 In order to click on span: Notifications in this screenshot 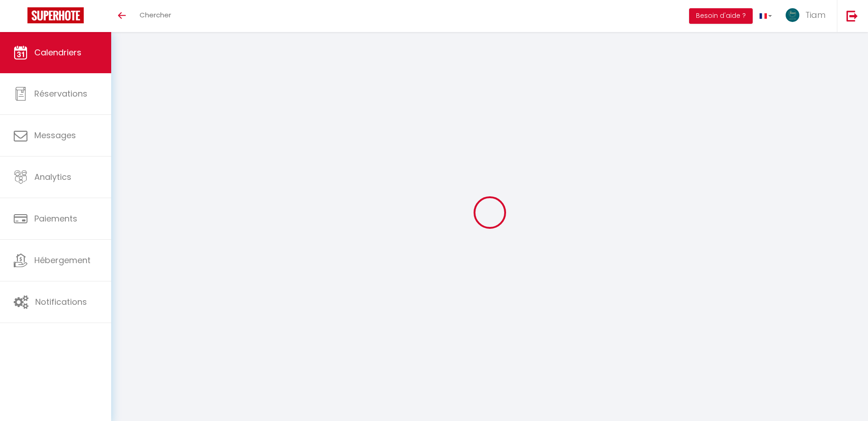, I will do `click(61, 301)`.